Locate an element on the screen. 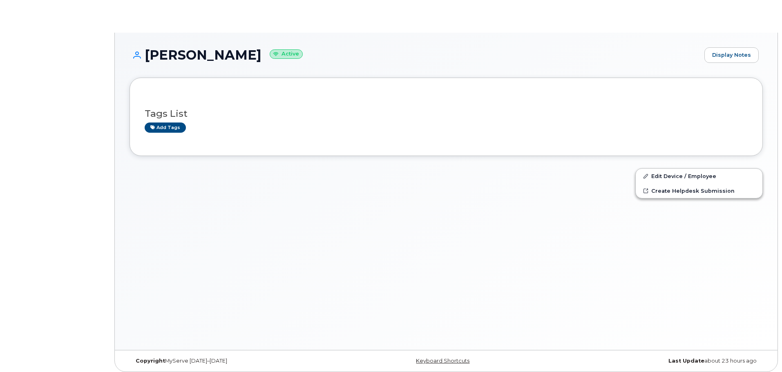 The width and height of the screenshot is (782, 372). a: Display Notes is located at coordinates (732, 55).